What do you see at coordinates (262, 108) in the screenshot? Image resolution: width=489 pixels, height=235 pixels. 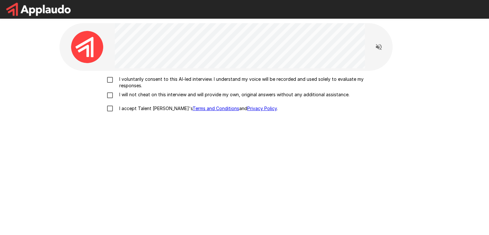 I see `a: Privacy Policy` at bounding box center [262, 108].